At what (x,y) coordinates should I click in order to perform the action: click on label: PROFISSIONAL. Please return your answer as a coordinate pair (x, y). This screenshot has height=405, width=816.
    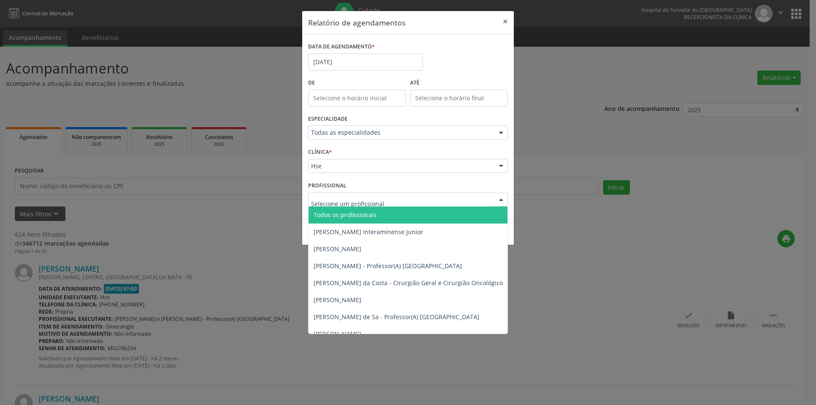
    Looking at the image, I should click on (327, 185).